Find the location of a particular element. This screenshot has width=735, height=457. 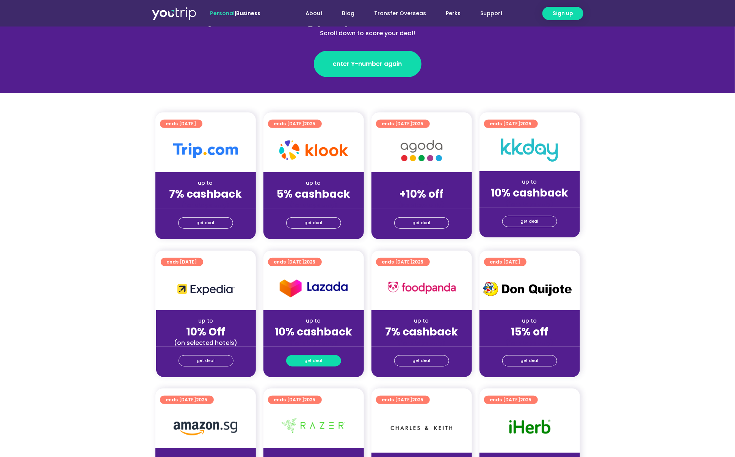

span: Personal is located at coordinates (222, 13).